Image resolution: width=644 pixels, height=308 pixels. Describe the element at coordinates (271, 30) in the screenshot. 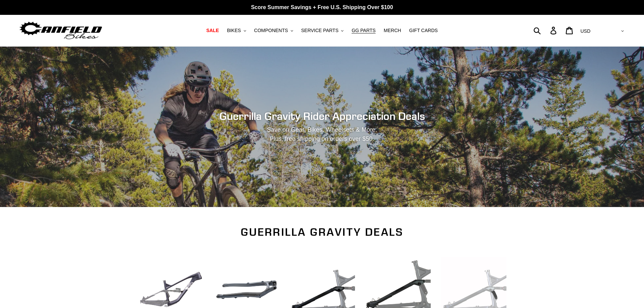

I see `span: COMPONENTS` at that location.